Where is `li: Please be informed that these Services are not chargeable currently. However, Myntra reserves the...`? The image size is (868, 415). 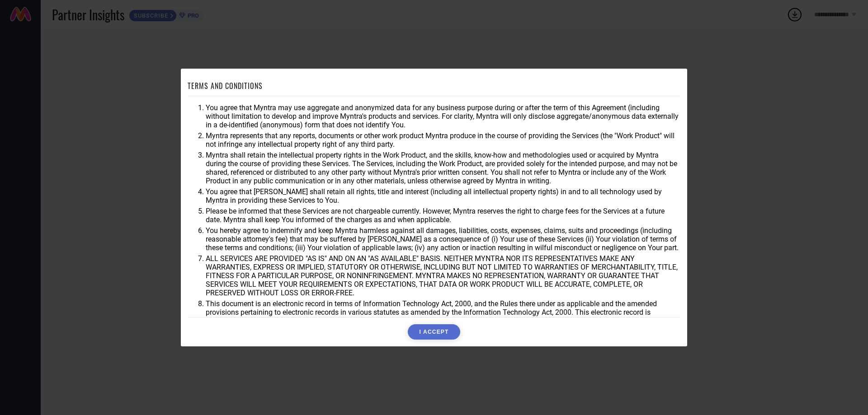 li: Please be informed that these Services are not chargeable currently. However, Myntra reserves the... is located at coordinates (443, 215).